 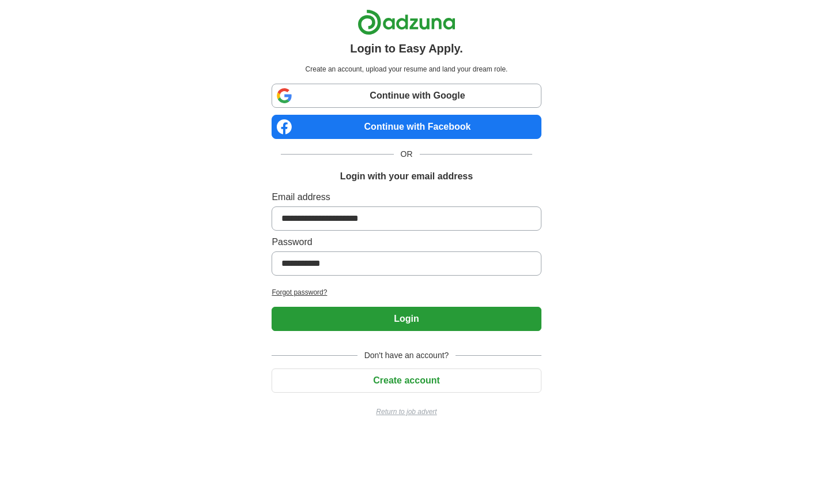 I want to click on button: Create account, so click(x=406, y=381).